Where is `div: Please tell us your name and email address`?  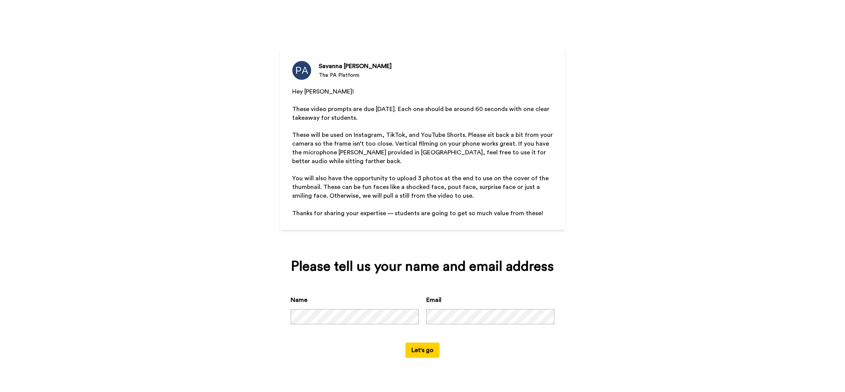
div: Please tell us your name and email address is located at coordinates (422, 266).